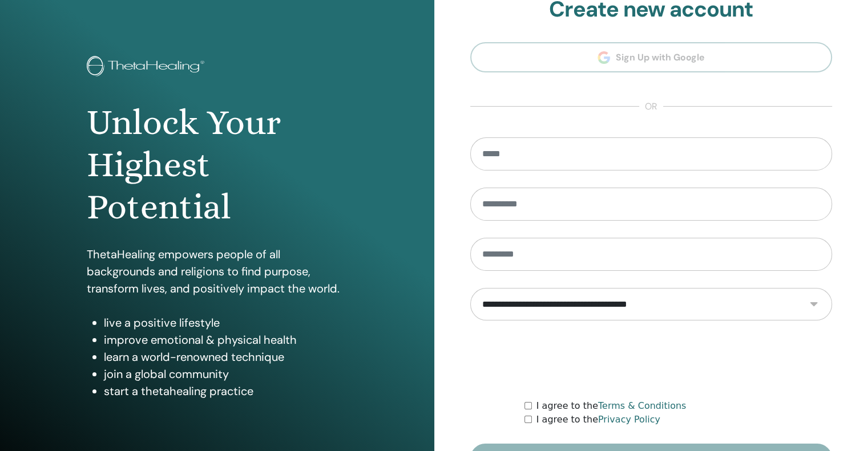 This screenshot has width=868, height=451. I want to click on li: live a positive lifestyle, so click(225, 323).